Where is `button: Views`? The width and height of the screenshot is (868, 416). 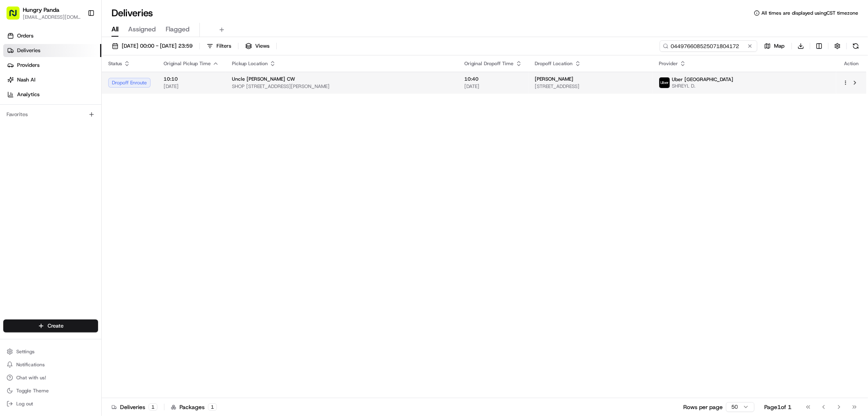 button: Views is located at coordinates (257, 46).